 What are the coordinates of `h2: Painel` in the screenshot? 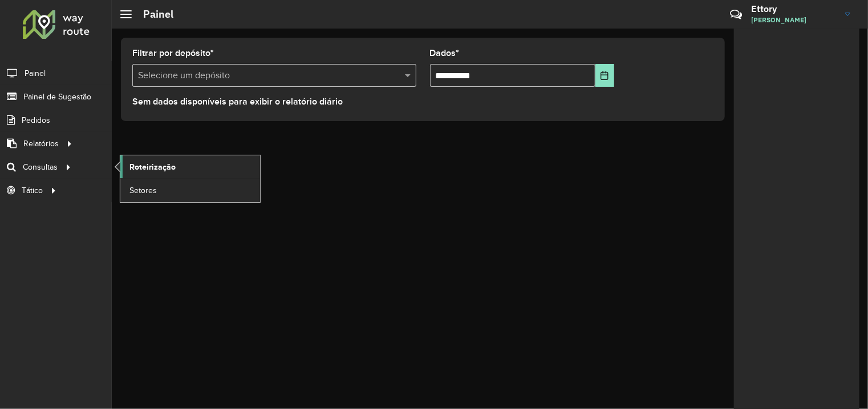 It's located at (153, 14).